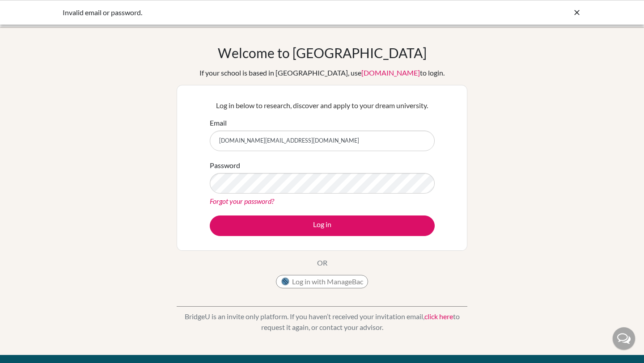 The height and width of the screenshot is (363, 644). I want to click on button: Log in with ManageBac, so click(322, 282).